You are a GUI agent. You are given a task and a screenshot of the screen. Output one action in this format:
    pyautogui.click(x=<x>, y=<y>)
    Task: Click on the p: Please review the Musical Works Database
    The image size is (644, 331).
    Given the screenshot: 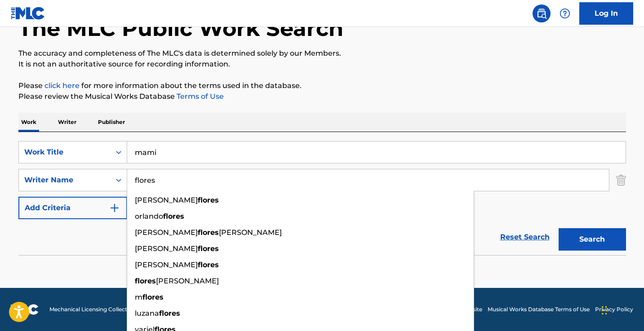 What is the action you would take?
    pyautogui.click(x=322, y=97)
    